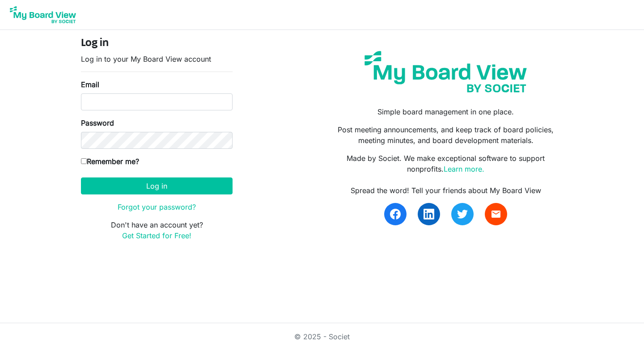 The width and height of the screenshot is (644, 350). I want to click on img: linkedin.svg, so click(429, 214).